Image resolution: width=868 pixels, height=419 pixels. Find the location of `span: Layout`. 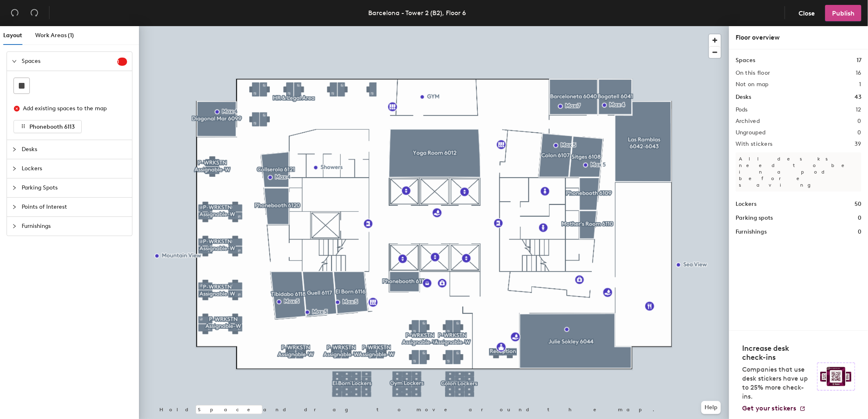

span: Layout is located at coordinates (13, 35).